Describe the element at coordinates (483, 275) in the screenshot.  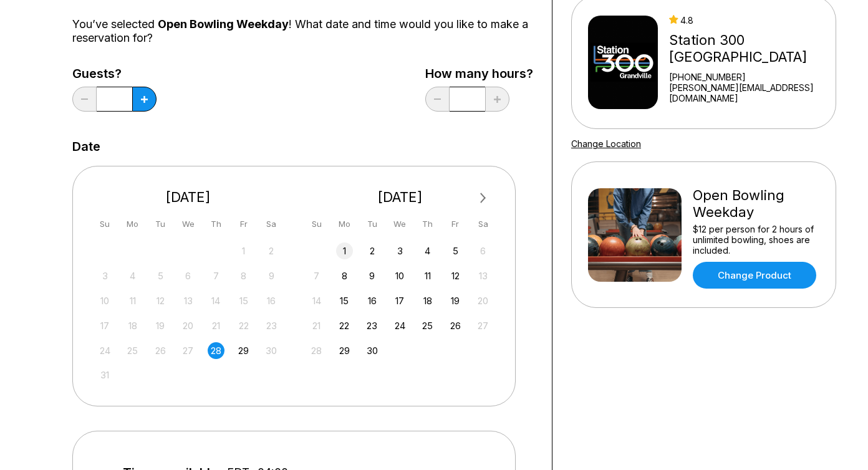
I see `div: Not available Saturday, September 13th, 2025` at that location.